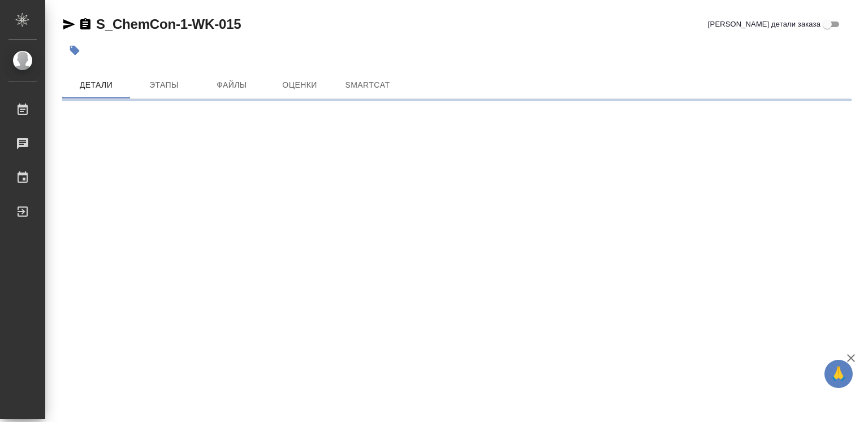  I want to click on span: Детали, so click(96, 85).